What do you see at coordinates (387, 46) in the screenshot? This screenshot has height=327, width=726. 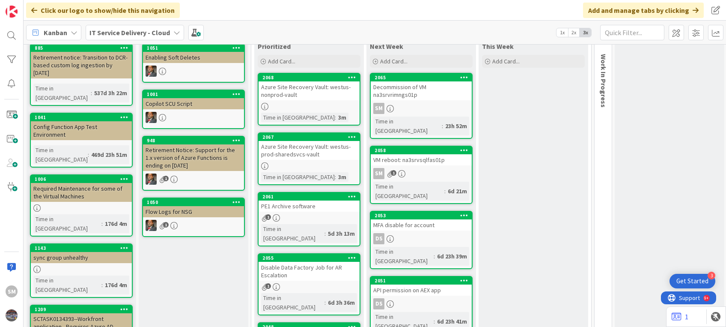 I see `span: Next Week` at bounding box center [387, 46].